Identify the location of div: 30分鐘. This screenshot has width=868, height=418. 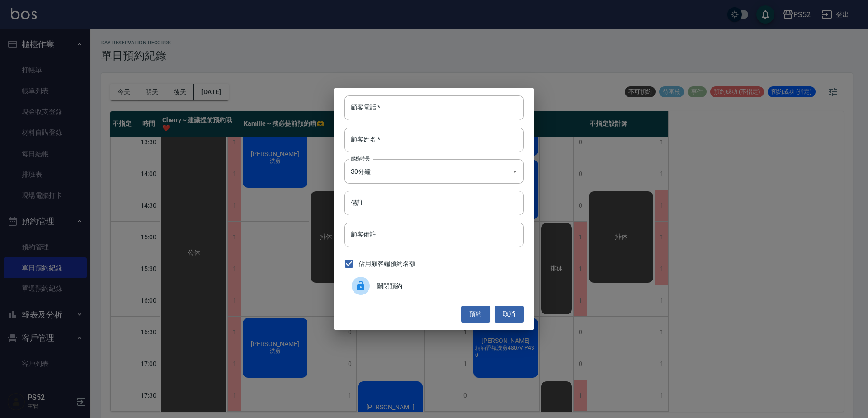
(434, 172).